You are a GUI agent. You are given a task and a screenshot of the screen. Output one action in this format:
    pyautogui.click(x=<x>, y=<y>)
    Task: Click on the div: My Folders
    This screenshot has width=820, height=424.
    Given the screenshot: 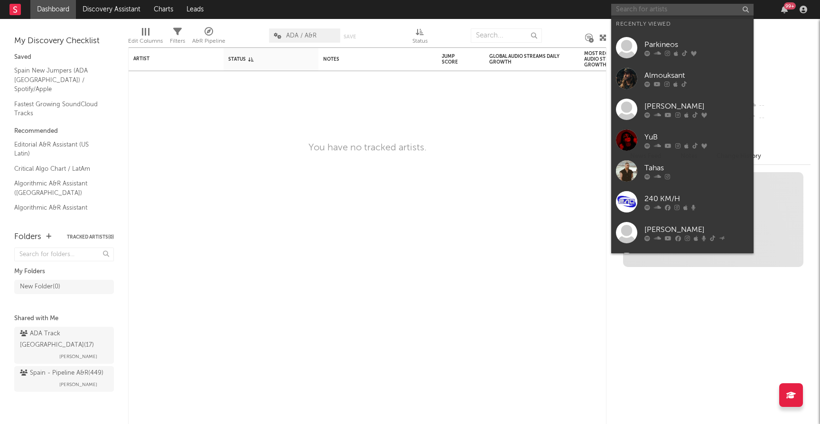 What is the action you would take?
    pyautogui.click(x=64, y=272)
    